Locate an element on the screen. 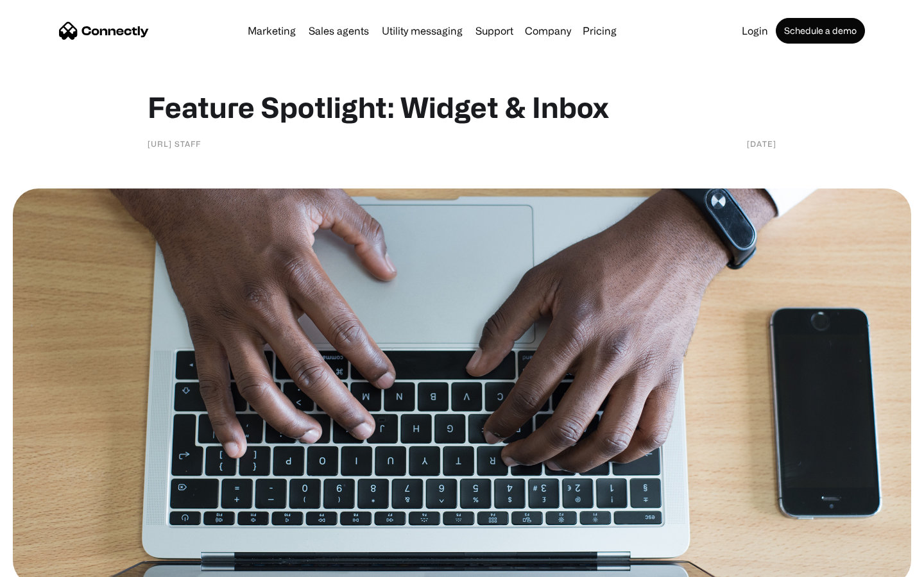 This screenshot has height=577, width=924. div: Company is located at coordinates (548, 31).